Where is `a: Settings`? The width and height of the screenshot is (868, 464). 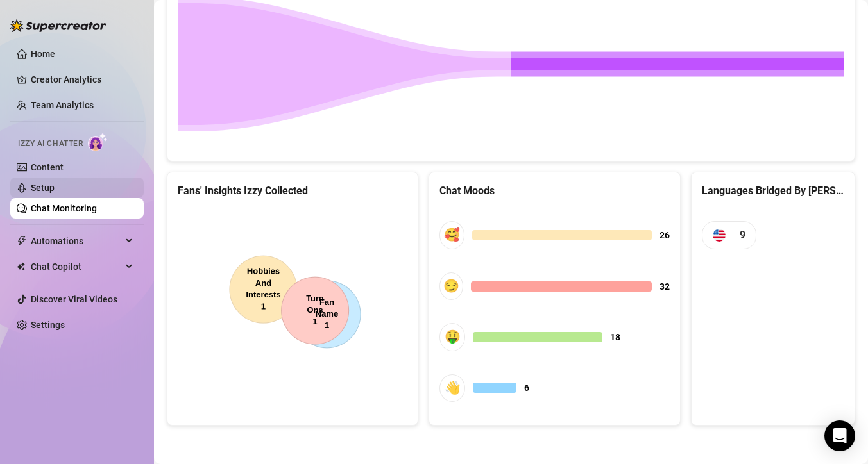
a: Settings is located at coordinates (48, 325).